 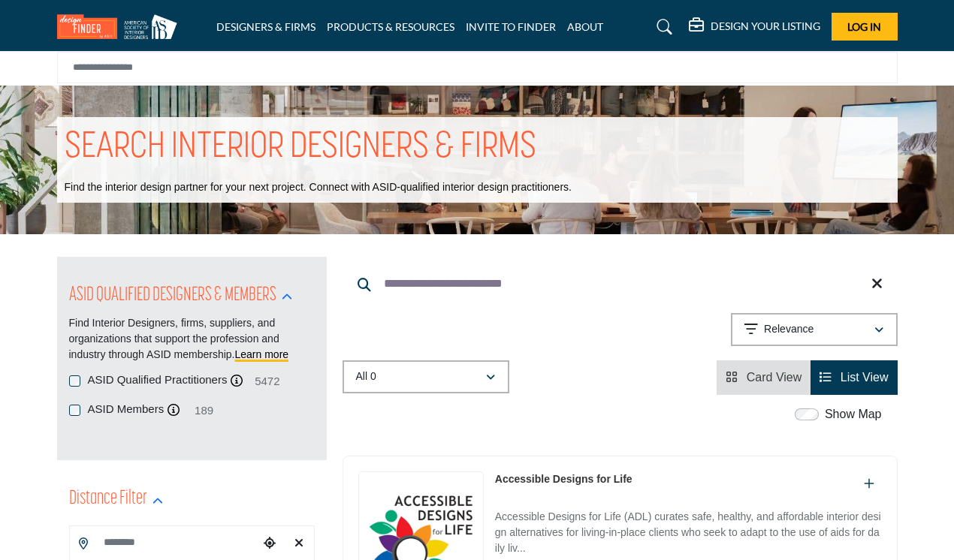 What do you see at coordinates (74, 381) in the screenshot?
I see `input: ASID Qualified Practitioners checkbox` at bounding box center [74, 381].